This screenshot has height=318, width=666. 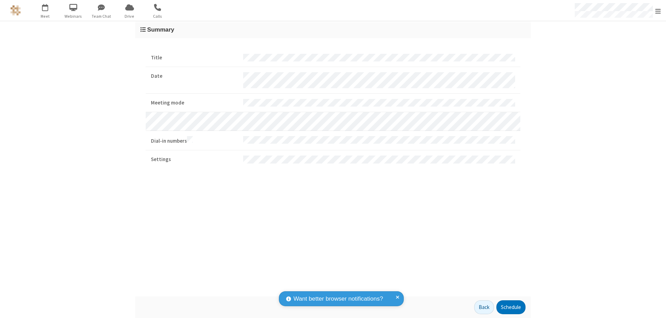 I want to click on img: QA Selenium DO NOT DELETE OR CHANGE, so click(x=16, y=10).